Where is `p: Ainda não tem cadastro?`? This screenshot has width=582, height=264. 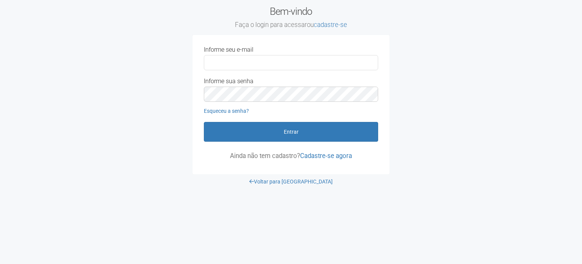
p: Ainda não tem cadastro? is located at coordinates (291, 155).